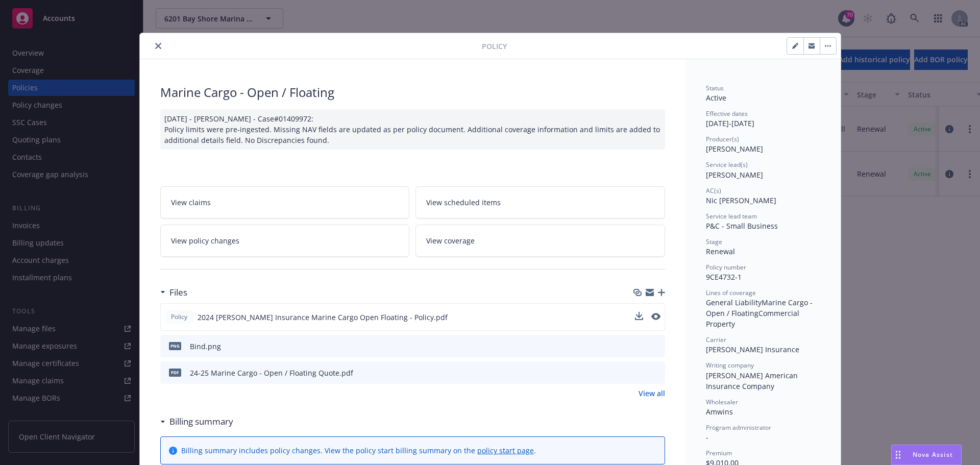  What do you see at coordinates (722, 139) in the screenshot?
I see `span: Producer(s)` at bounding box center [722, 139].